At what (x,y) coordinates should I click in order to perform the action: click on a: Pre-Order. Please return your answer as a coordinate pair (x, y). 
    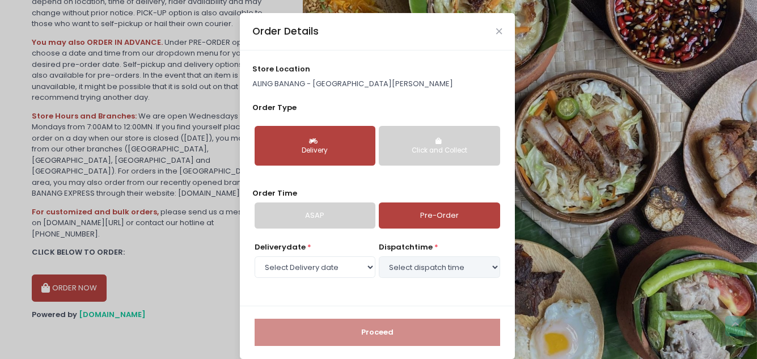
    Looking at the image, I should click on (439, 215).